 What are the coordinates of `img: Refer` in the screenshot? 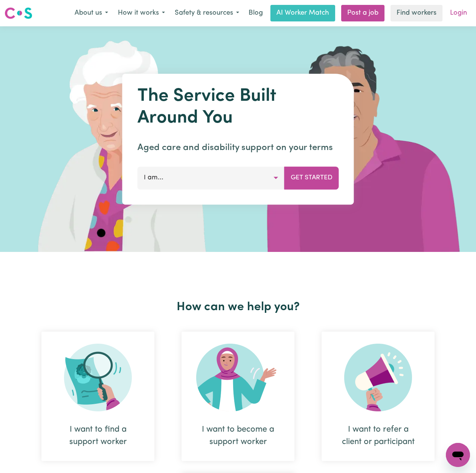 It's located at (378, 378).